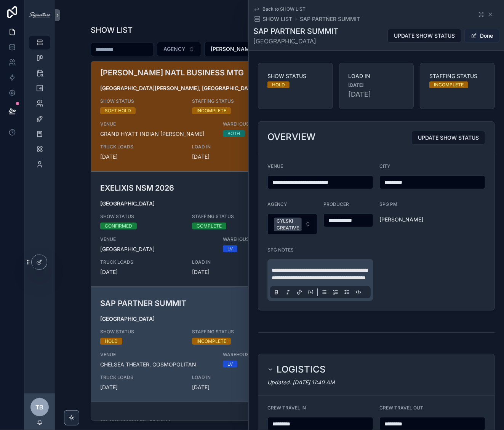 The height and width of the screenshot is (430, 504). Describe the element at coordinates (330, 19) in the screenshot. I see `a: SAP PARTNER SUMMIT` at that location.